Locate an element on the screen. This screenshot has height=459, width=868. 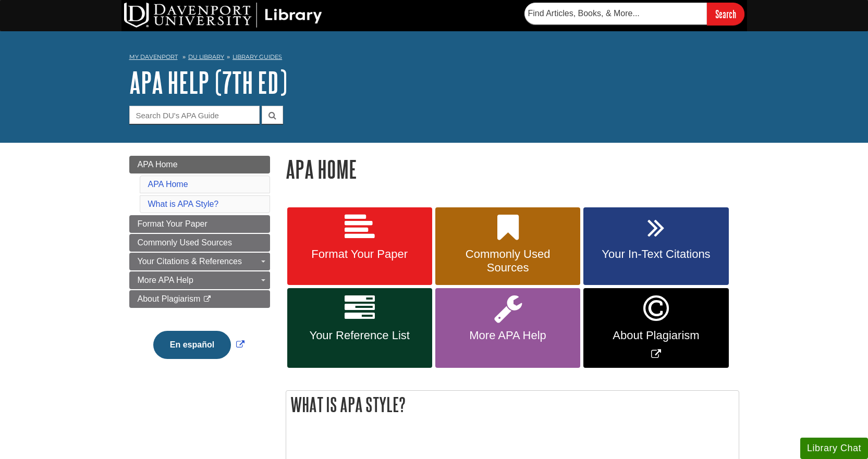
input: Find Articles, Books, & More... is located at coordinates (616, 14).